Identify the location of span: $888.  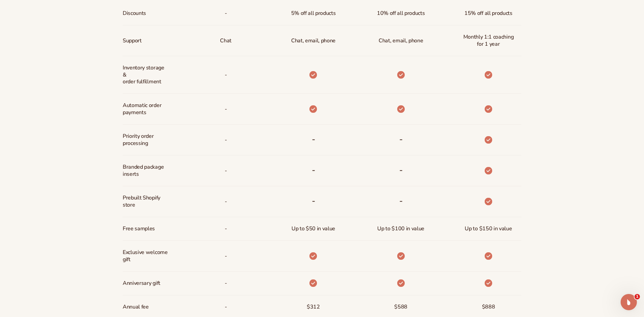
(489, 307).